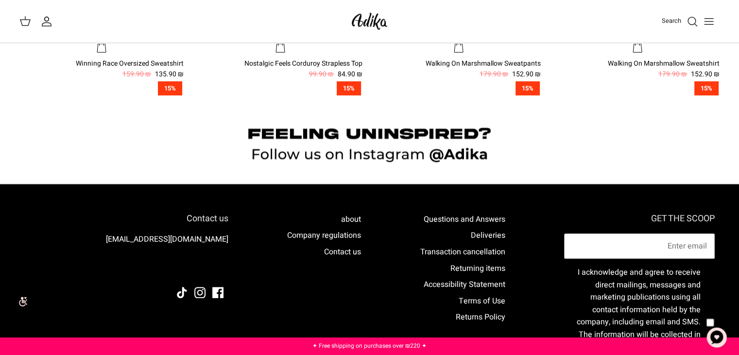 Image resolution: width=739 pixels, height=355 pixels. I want to click on font: Search, so click(671, 20).